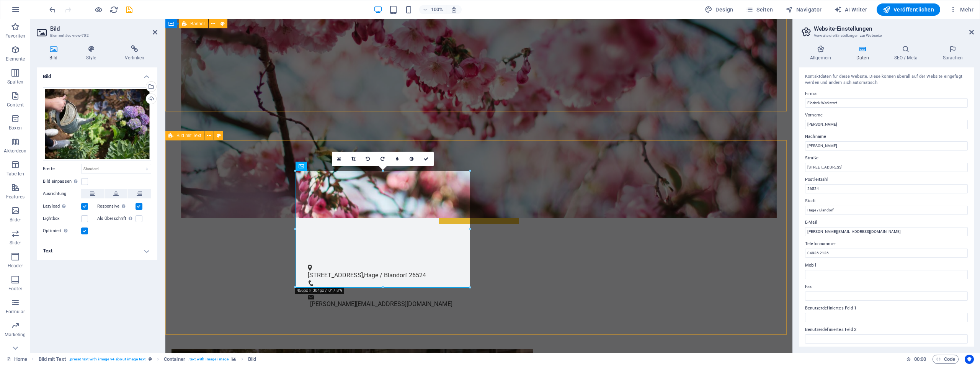 The image size is (980, 365). I want to click on i: Dieses Element ist ein anpassbares Preset, so click(150, 359).